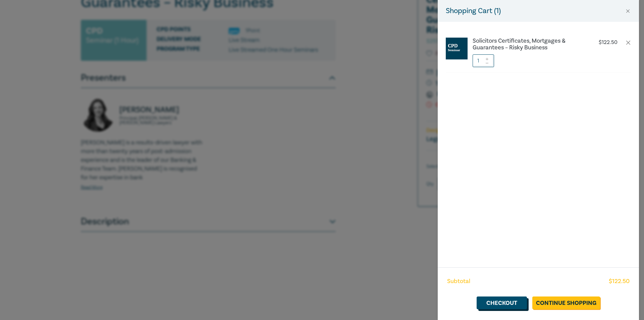 The height and width of the screenshot is (320, 644). I want to click on span: Subtotal, so click(458, 281).